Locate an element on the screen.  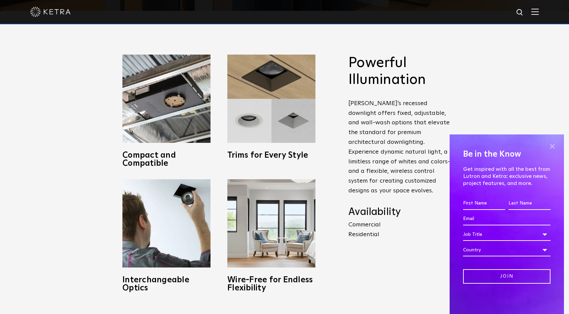
img: search icon is located at coordinates (520, 12).